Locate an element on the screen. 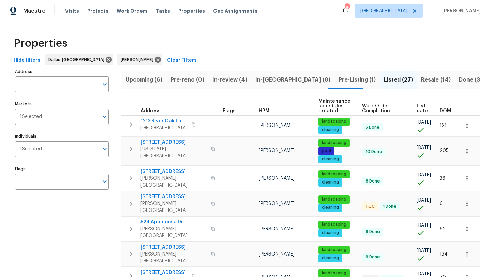  span: 6 is located at coordinates (441, 203).